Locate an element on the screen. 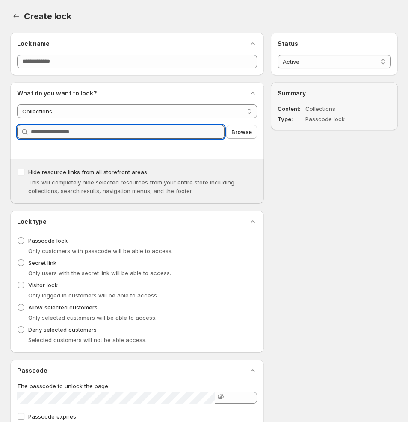 Image resolution: width=408 pixels, height=422 pixels. h2: Passcode is located at coordinates (32, 371).